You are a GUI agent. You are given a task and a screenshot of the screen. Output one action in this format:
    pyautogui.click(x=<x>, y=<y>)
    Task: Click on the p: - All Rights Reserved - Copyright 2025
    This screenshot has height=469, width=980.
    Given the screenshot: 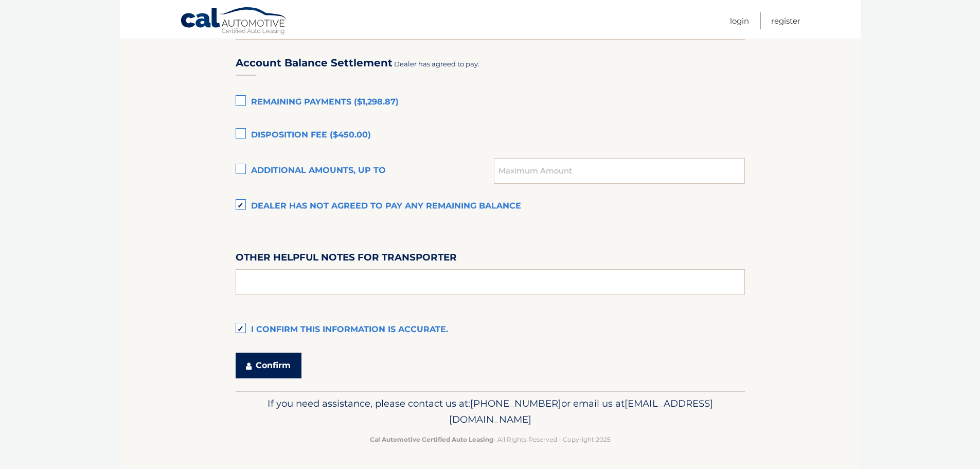 What is the action you would take?
    pyautogui.click(x=490, y=439)
    